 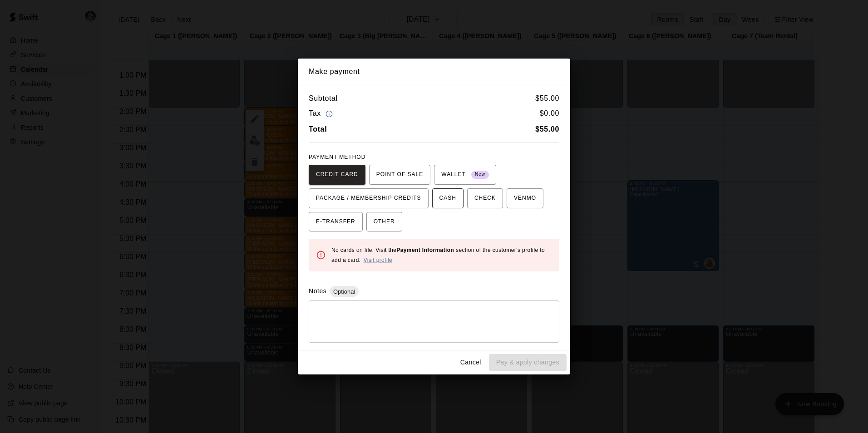 I want to click on button: PACKAGE / MEMBERSHIP CREDITS, so click(x=369, y=198).